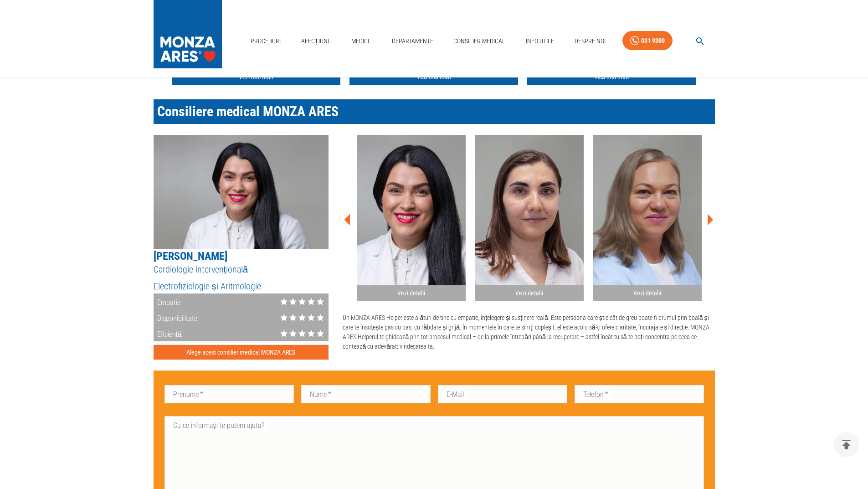 The height and width of the screenshot is (489, 868). Describe the element at coordinates (248, 111) in the screenshot. I see `span: Consiliere medical MONZA ARES` at that location.